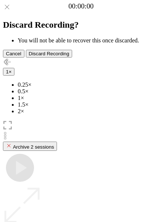 This screenshot has width=162, height=222. What do you see at coordinates (7, 72) in the screenshot?
I see `span: 1` at bounding box center [7, 72].